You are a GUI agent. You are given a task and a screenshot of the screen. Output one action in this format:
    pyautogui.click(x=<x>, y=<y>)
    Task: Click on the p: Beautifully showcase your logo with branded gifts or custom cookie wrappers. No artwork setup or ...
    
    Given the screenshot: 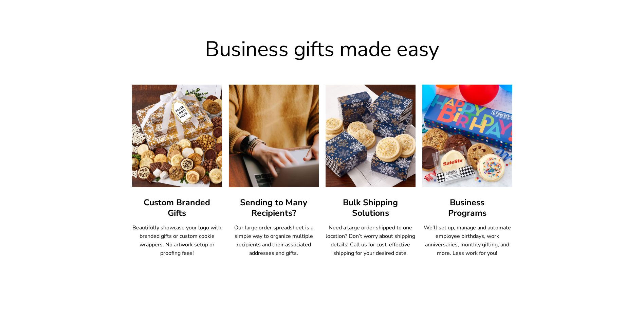 What is the action you would take?
    pyautogui.click(x=177, y=240)
    